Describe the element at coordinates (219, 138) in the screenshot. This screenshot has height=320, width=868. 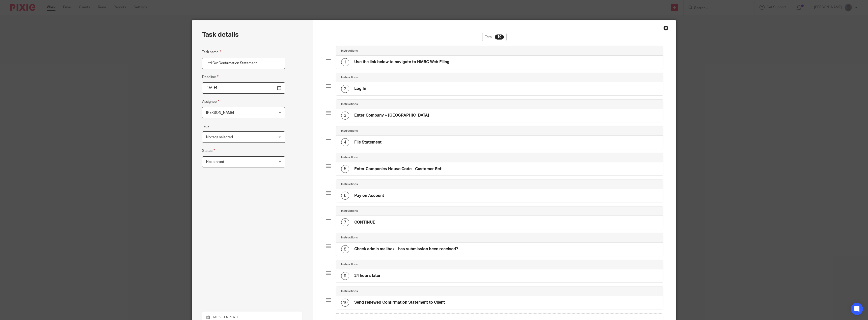
I see `span: No tags selected` at that location.